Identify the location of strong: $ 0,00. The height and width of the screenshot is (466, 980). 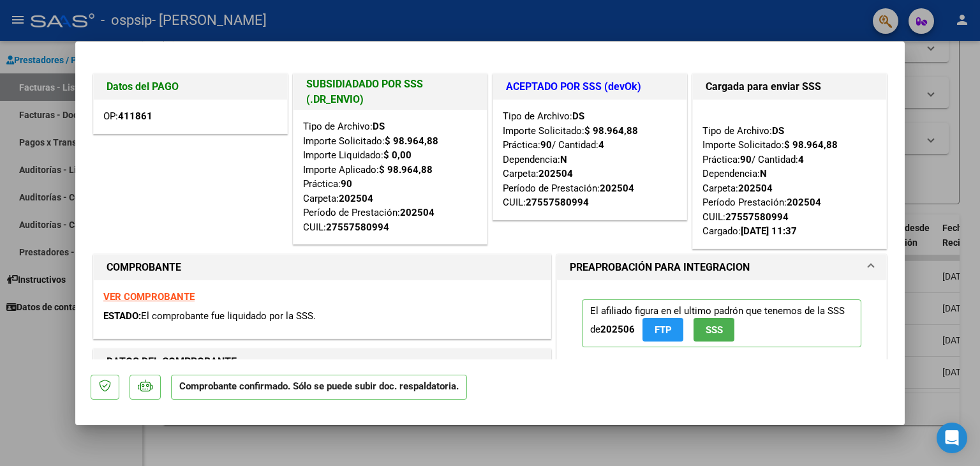
(398, 155).